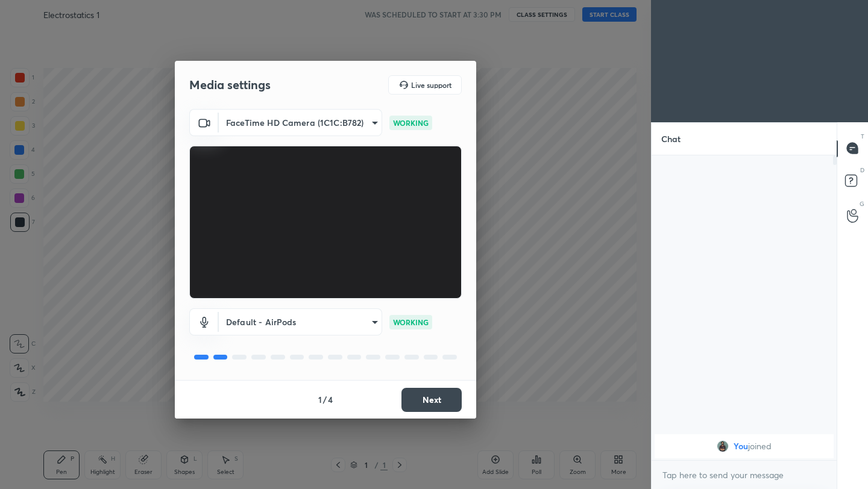 This screenshot has width=868, height=489. I want to click on button: Next, so click(432, 400).